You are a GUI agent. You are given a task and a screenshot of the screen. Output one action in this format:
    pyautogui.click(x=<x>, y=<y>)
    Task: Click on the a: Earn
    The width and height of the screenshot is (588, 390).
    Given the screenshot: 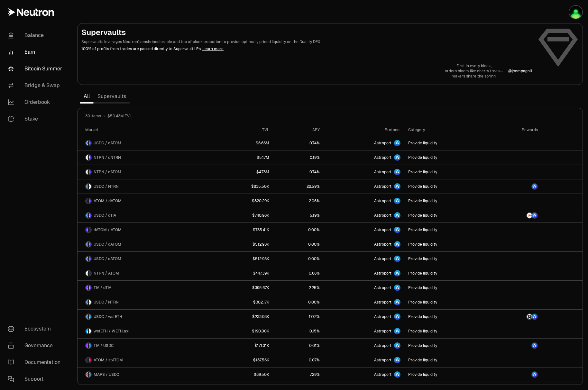 What is the action you would take?
    pyautogui.click(x=36, y=52)
    